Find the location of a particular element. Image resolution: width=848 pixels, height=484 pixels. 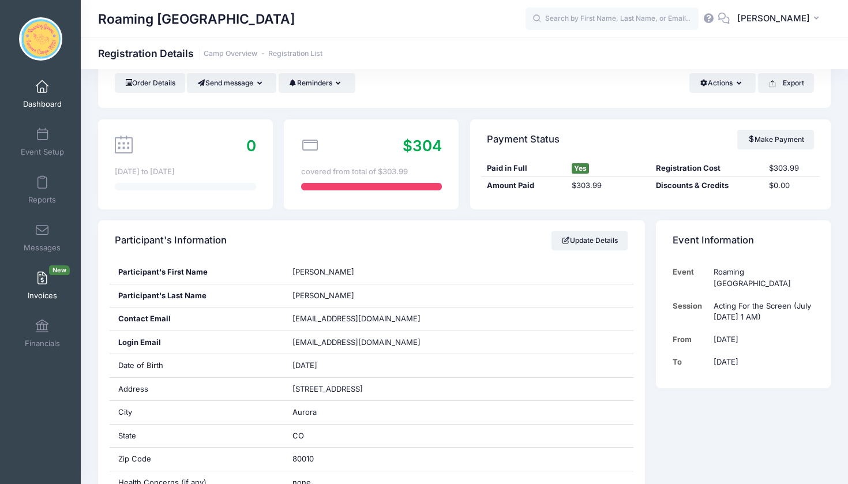

td: From is located at coordinates (690, 339).